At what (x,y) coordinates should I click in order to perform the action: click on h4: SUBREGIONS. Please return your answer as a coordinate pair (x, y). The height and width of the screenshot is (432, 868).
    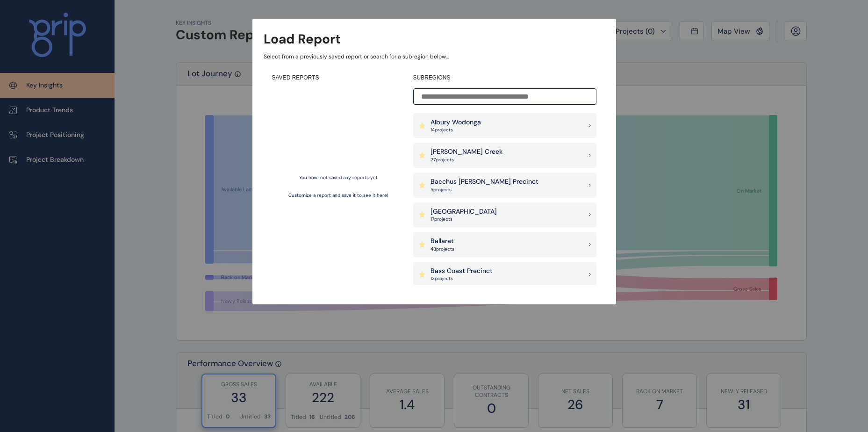
    Looking at the image, I should click on (505, 77).